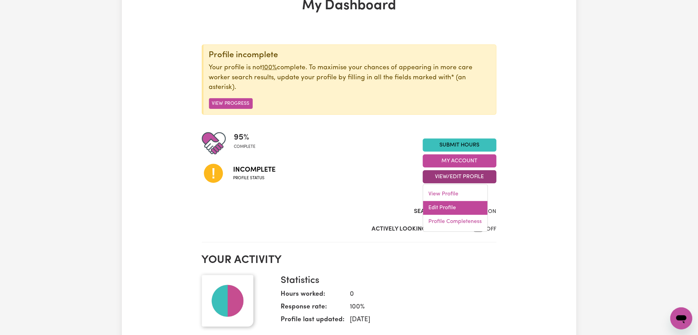 Image resolution: width=698 pixels, height=335 pixels. I want to click on span: ON, so click(493, 211).